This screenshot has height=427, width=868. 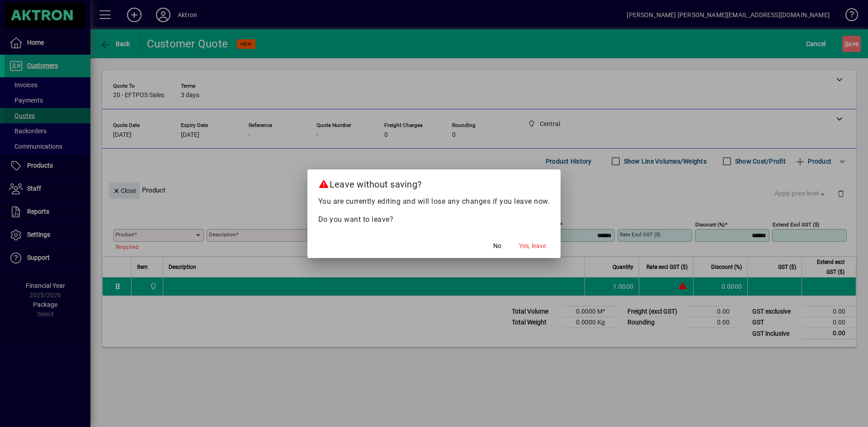 I want to click on p: Do you want to leave?, so click(x=434, y=219).